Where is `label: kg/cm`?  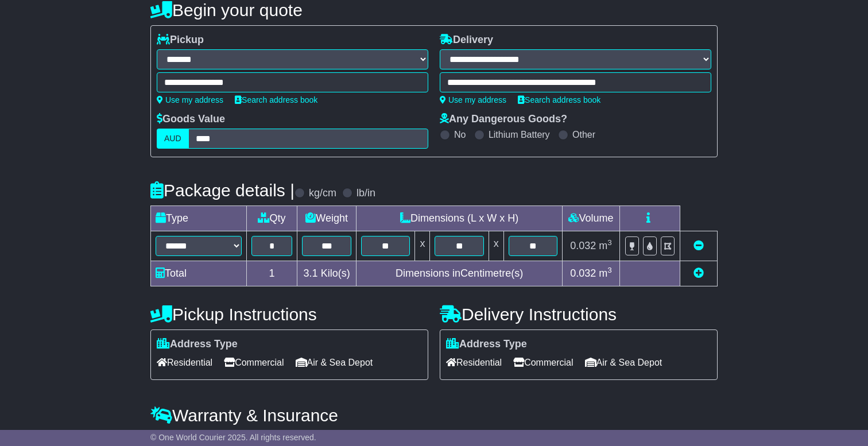 label: kg/cm is located at coordinates (323, 194).